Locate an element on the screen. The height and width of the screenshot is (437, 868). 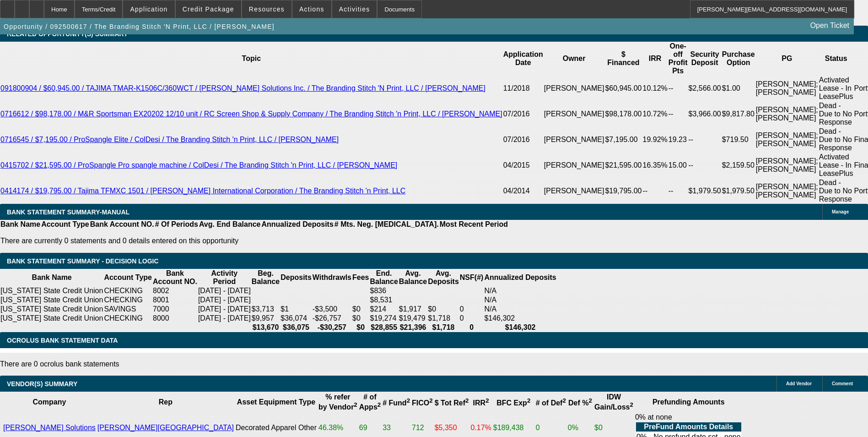
td: 16.35% is located at coordinates (655, 166).